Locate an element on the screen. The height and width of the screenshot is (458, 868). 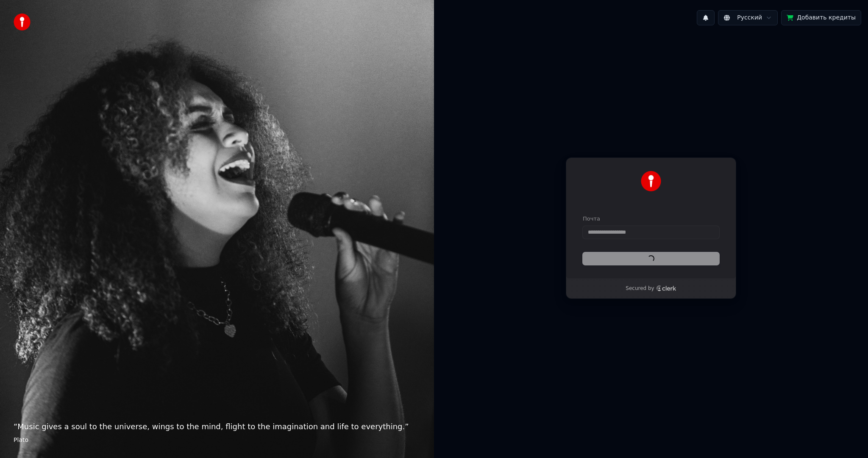
a: Clerk logo is located at coordinates (666, 289).